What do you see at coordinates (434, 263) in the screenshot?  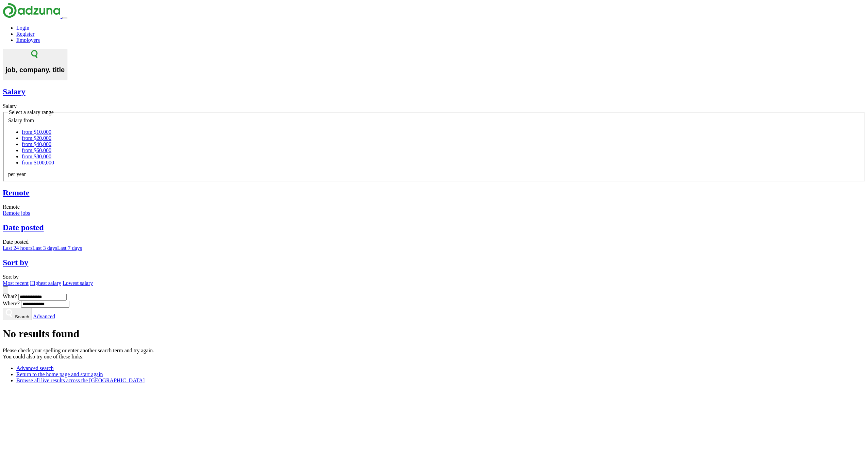 I see `h2: Sort by` at bounding box center [434, 263].